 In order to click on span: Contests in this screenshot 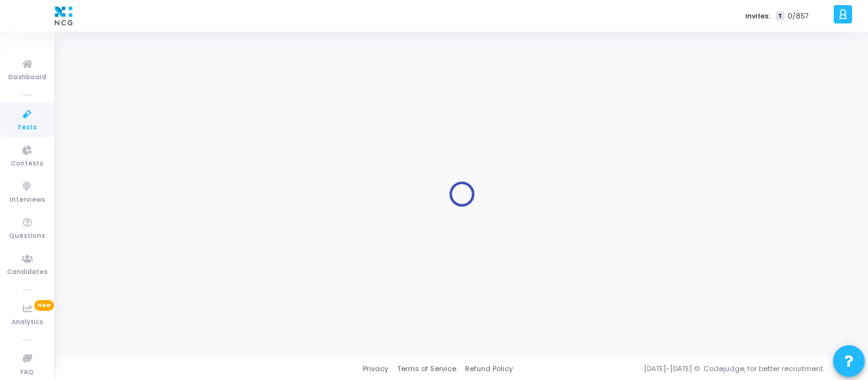, I will do `click(27, 164)`.